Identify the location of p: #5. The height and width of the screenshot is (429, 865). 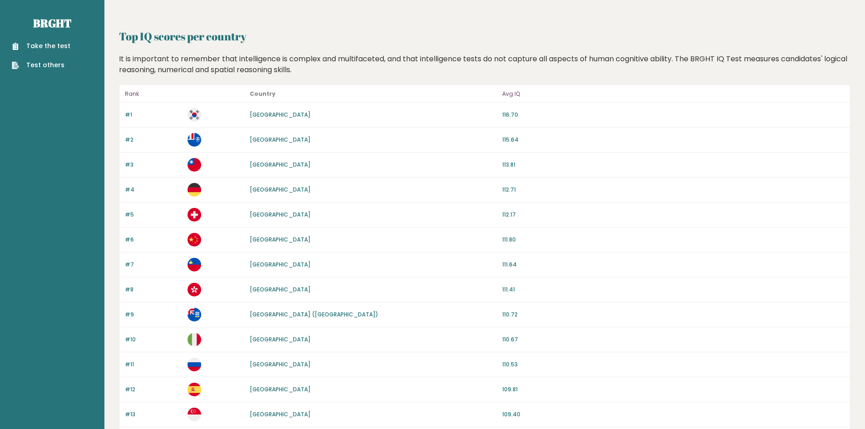
(154, 215).